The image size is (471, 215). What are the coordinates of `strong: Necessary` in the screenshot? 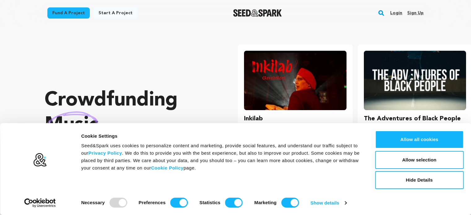 It's located at (93, 202).